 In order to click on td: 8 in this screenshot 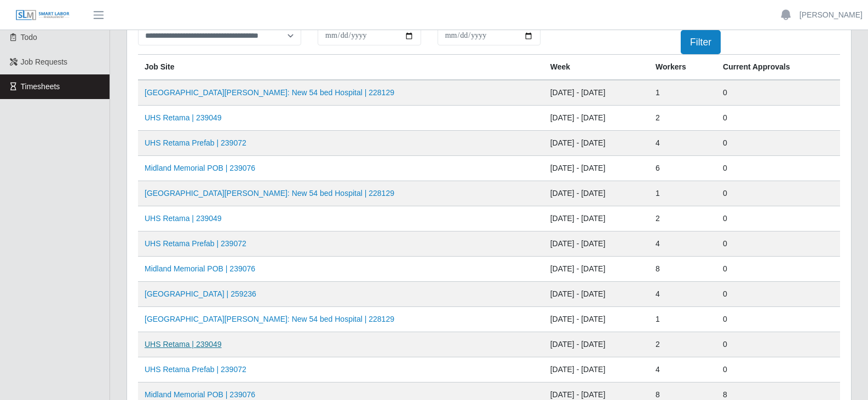, I will do `click(683, 270)`.